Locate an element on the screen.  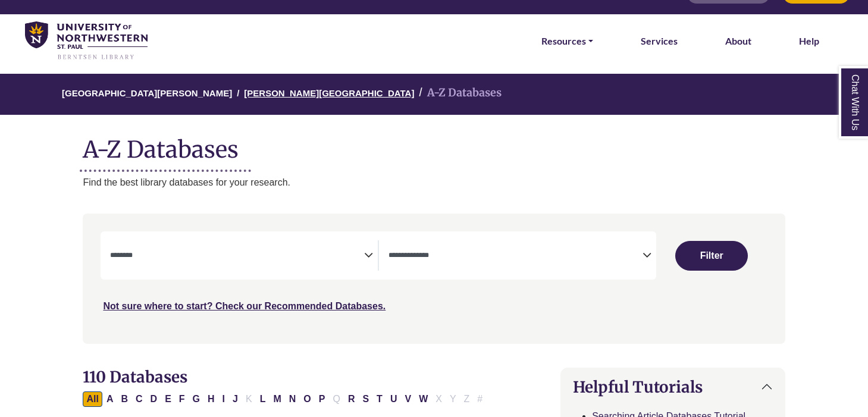
a: Not sure where to start? Check our Recommended Databases. is located at coordinates (244, 306).